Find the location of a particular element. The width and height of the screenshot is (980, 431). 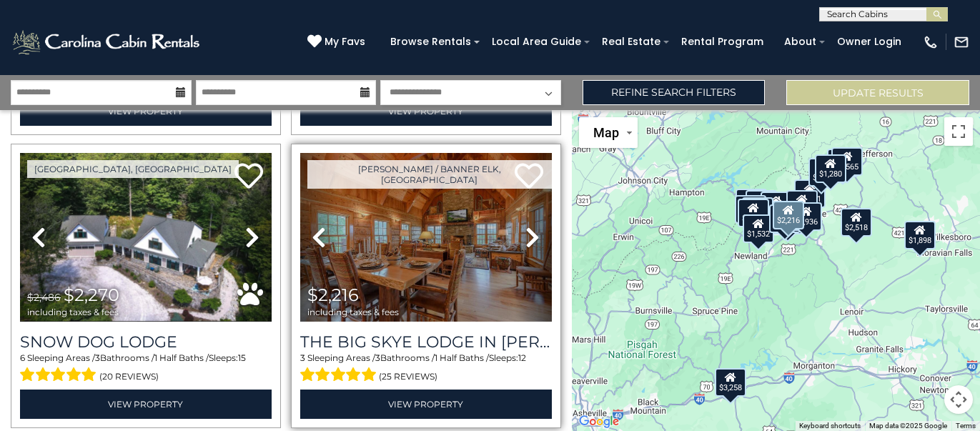

img: phone-regular-white.png is located at coordinates (931, 43).